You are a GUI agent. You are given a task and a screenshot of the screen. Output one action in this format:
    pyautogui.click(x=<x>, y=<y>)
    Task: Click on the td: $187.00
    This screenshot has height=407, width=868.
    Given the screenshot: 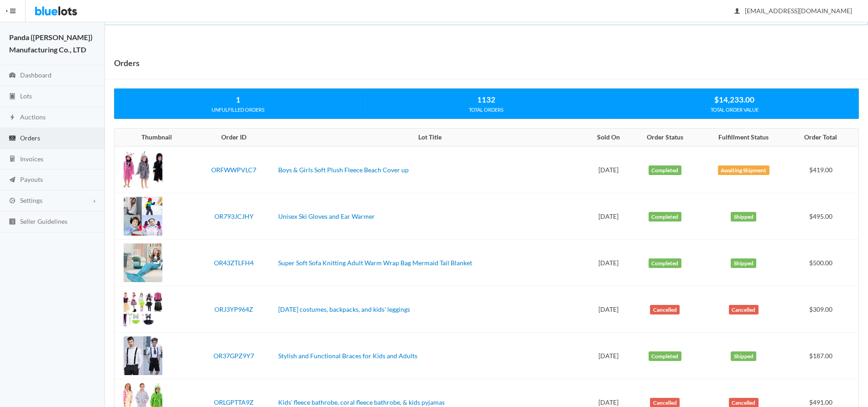 What is the action you would take?
    pyautogui.click(x=823, y=356)
    